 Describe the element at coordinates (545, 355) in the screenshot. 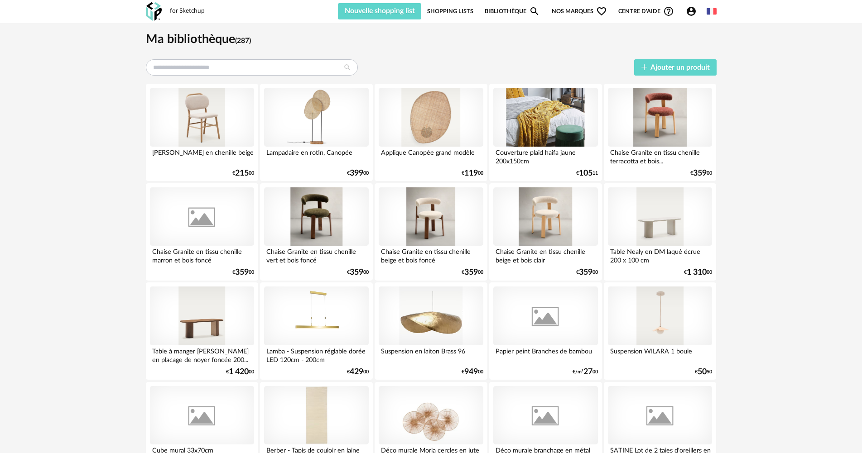

I see `div: Papier peint Branches de bambou` at that location.